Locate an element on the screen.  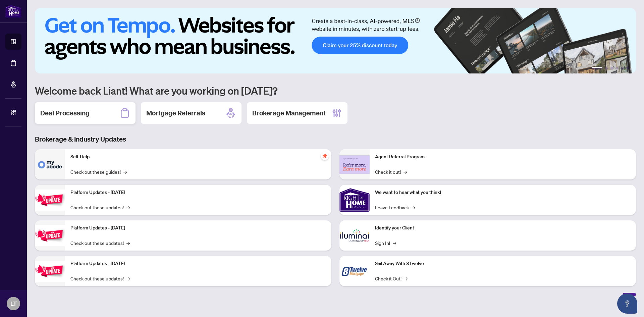
img: Platform Updates - June 23, 2025 is located at coordinates (50, 271).